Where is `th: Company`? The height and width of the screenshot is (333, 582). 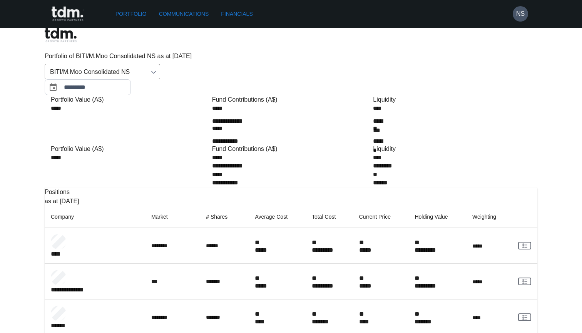 th: Company is located at coordinates (95, 217).